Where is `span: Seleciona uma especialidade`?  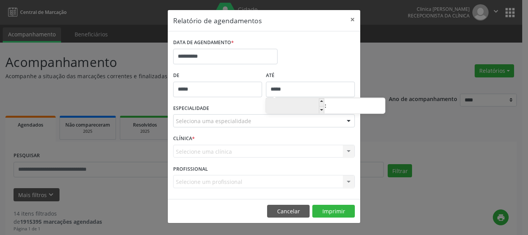
span: Seleciona uma especialidade is located at coordinates (213, 121).